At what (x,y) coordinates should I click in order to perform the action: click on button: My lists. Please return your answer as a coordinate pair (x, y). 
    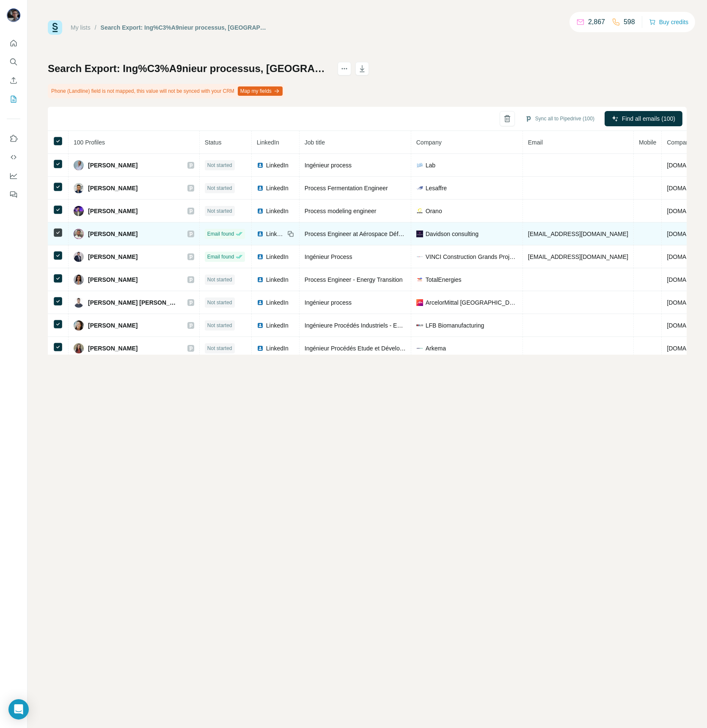
    Looking at the image, I should click on (13, 99).